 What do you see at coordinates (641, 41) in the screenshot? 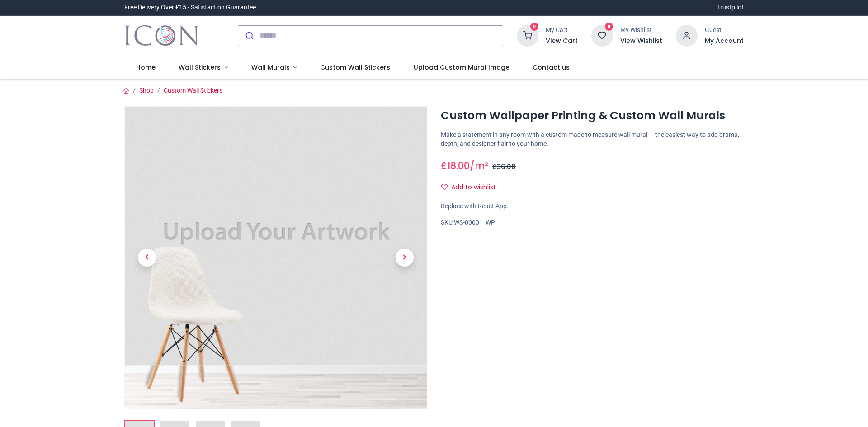
I see `a: View Wishlist` at bounding box center [641, 41].